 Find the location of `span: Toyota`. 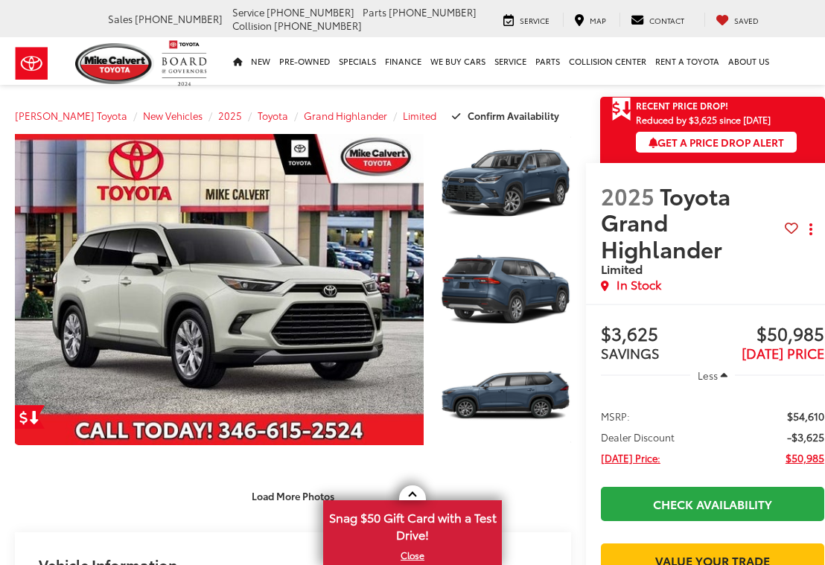

span: Toyota is located at coordinates (273, 115).